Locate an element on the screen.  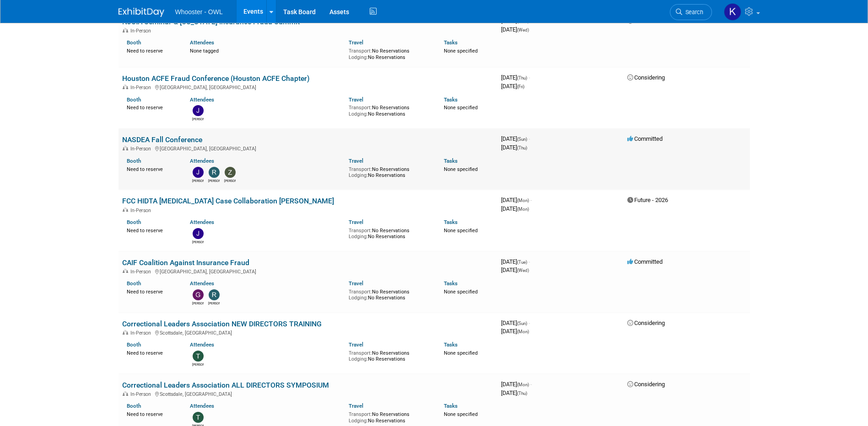
a: NASDEA Fall Conference is located at coordinates (162, 140).